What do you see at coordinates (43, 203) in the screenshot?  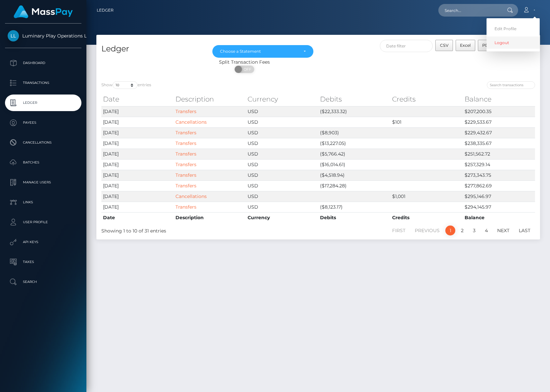 I see `a: Links` at bounding box center [43, 203].